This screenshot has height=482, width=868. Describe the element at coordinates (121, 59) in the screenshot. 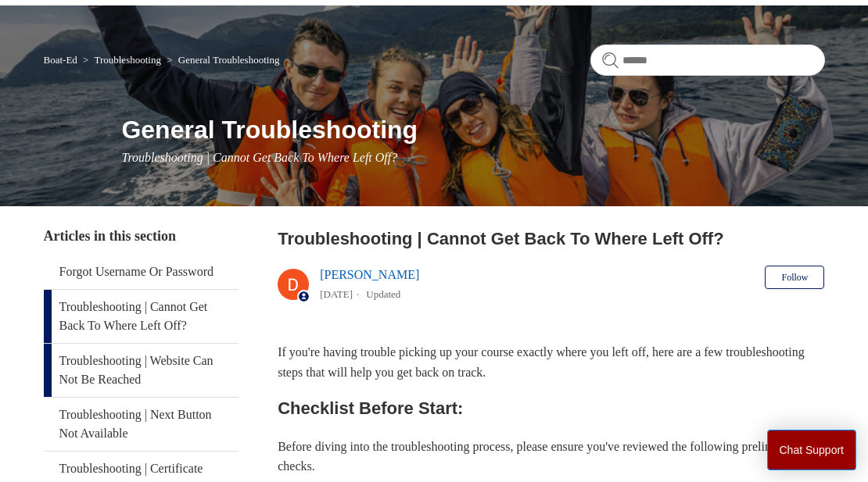

I see `li: Troubleshooting` at that location.